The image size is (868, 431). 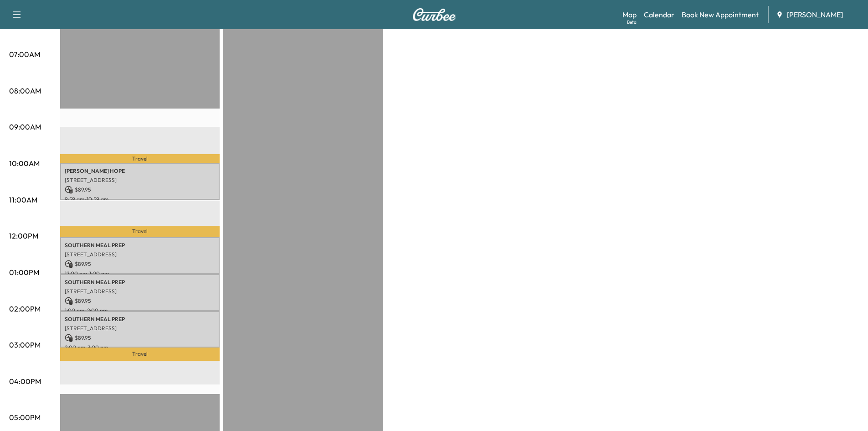 What do you see at coordinates (632, 22) in the screenshot?
I see `div: Beta` at bounding box center [632, 22].